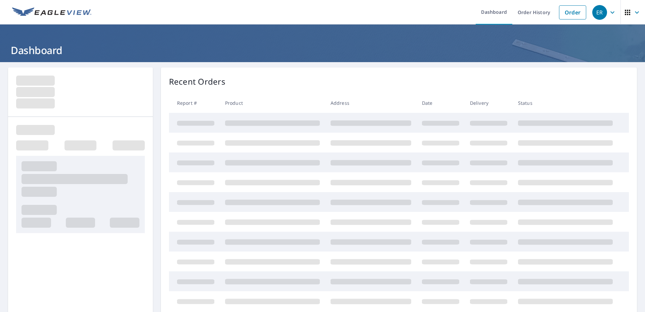  Describe the element at coordinates (572, 12) in the screenshot. I see `a: Order` at that location.